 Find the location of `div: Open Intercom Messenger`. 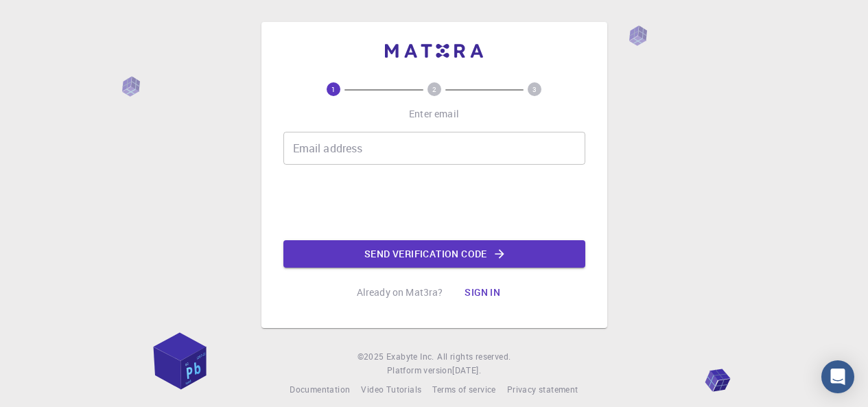

div: Open Intercom Messenger is located at coordinates (838, 376).